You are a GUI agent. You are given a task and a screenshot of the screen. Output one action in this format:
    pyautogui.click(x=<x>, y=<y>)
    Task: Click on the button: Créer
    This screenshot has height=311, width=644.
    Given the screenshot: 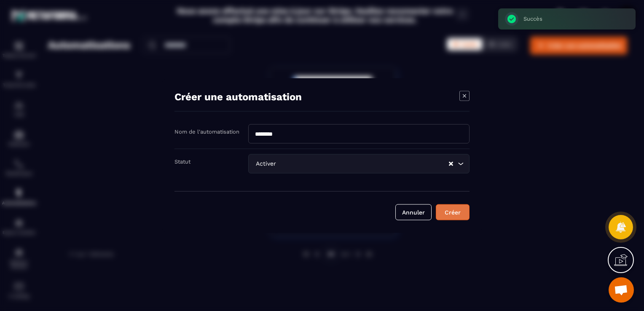 What is the action you would take?
    pyautogui.click(x=453, y=212)
    